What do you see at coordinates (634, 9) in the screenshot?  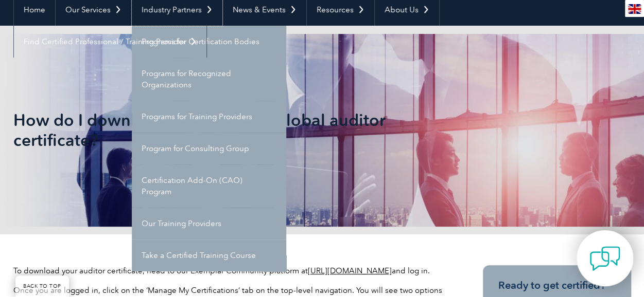 I see `img: en` at bounding box center [634, 9].